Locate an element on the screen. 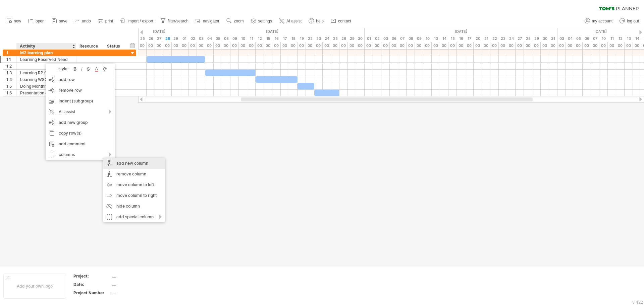  div: Wednesday, 3 September 2025 is located at coordinates (201, 39).